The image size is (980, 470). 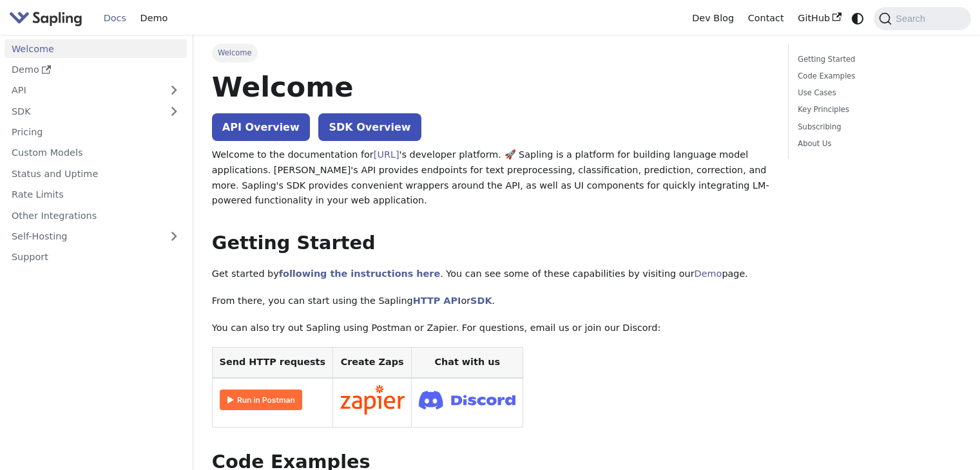 What do you see at coordinates (115, 18) in the screenshot?
I see `a: Docs` at bounding box center [115, 18].